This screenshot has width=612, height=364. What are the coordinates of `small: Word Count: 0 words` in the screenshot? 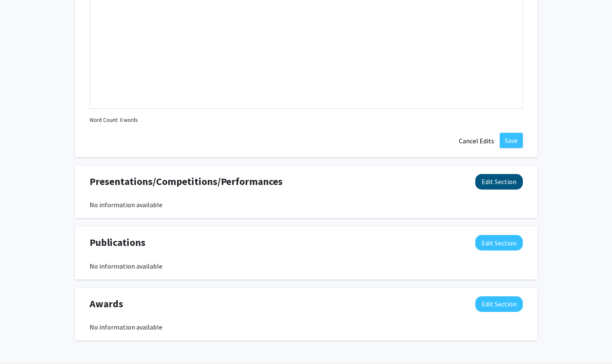 It's located at (114, 120).